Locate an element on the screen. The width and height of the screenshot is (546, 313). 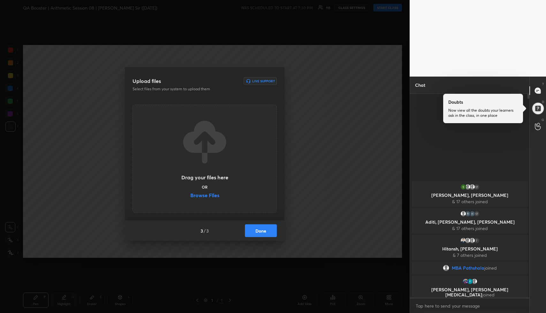
p: Select files from your system to upload them is located at coordinates (184, 89).